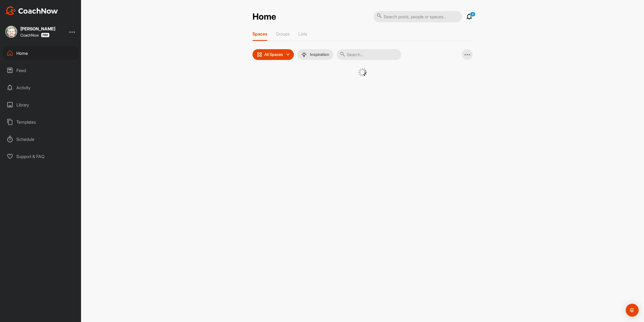  Describe the element at coordinates (41, 122) in the screenshot. I see `div: Templates` at that location.